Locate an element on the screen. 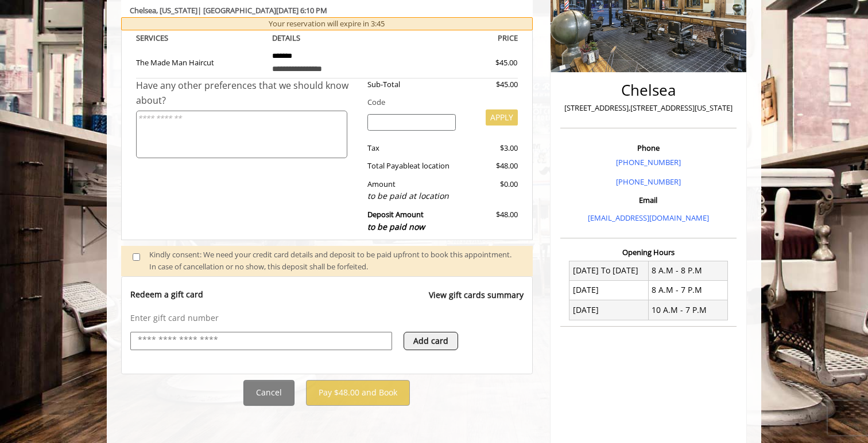 This screenshot has height=443, width=868. button: Add card is located at coordinates (431, 341).